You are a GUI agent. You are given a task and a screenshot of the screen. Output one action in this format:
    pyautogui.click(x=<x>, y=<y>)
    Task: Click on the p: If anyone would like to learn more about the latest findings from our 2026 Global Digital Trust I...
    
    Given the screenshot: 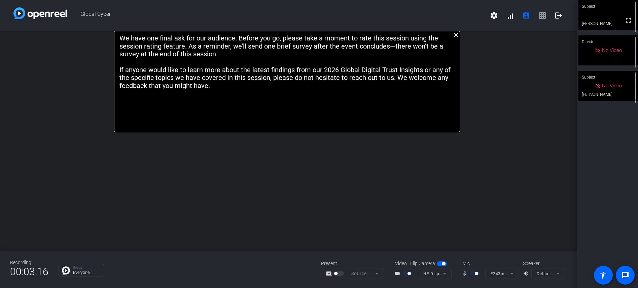 What is the action you would take?
    pyautogui.click(x=287, y=78)
    